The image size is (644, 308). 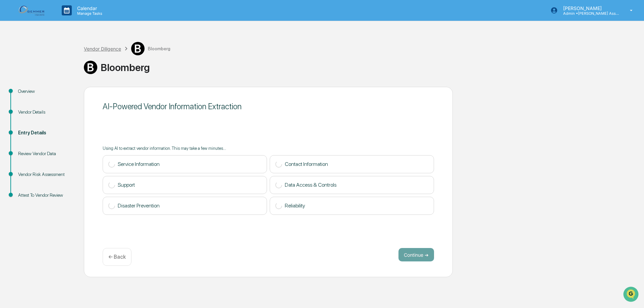 What do you see at coordinates (25, 88) in the screenshot?
I see `a: 🖐️Preclearance` at bounding box center [25, 88].